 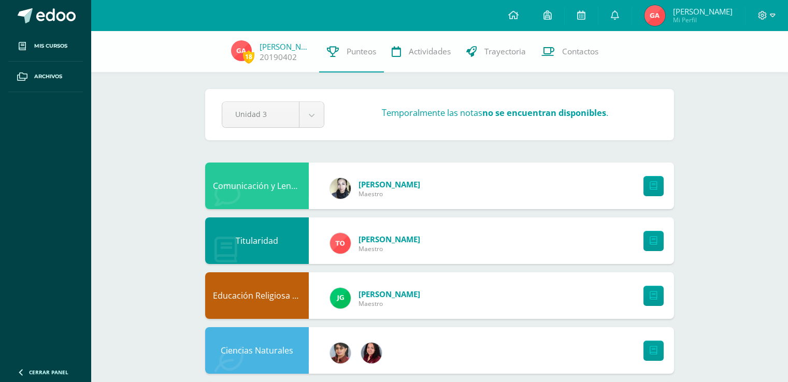 What do you see at coordinates (429, 51) in the screenshot?
I see `span: Actividades` at bounding box center [429, 51].